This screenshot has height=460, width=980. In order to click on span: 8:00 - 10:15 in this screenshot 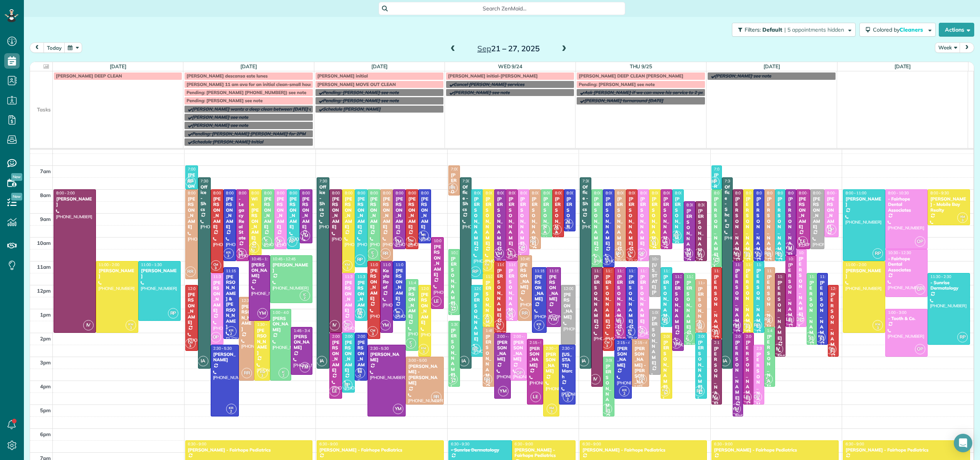, I will do `click(313, 193)`.